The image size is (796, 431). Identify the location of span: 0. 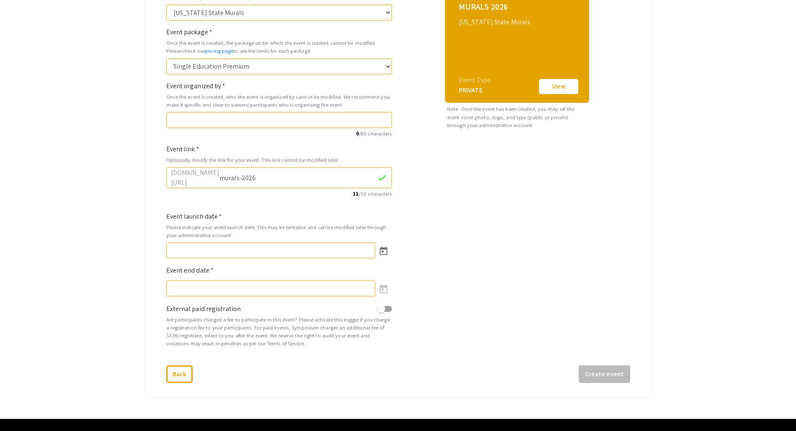
(357, 133).